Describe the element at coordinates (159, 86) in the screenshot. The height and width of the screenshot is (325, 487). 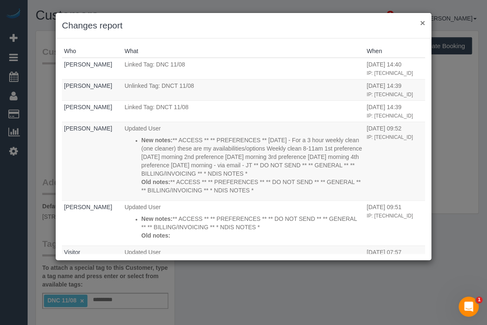
I see `span: Unlinked Tag: DNCT 11/08` at that location.